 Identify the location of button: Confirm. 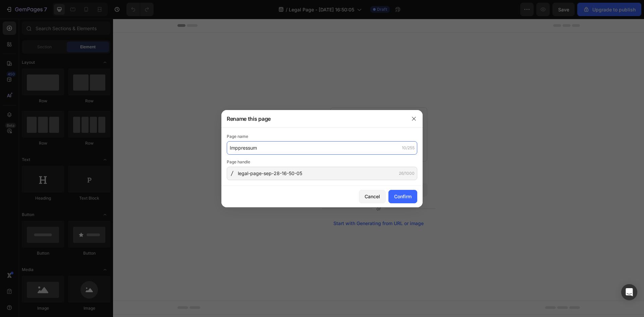
(403, 196).